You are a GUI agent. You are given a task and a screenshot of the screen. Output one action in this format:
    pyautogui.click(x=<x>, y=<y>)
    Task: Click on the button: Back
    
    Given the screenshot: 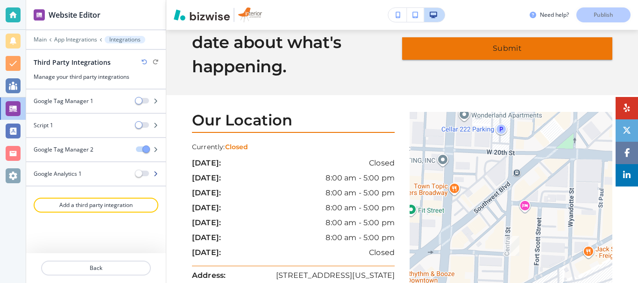 What is the action you would take?
    pyautogui.click(x=96, y=268)
    